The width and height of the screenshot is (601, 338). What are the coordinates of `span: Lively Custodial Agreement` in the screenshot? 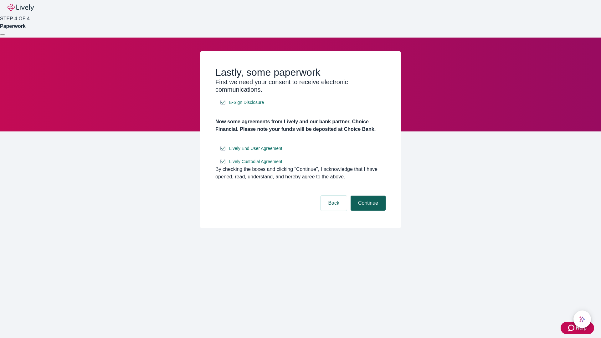 It's located at (256, 162).